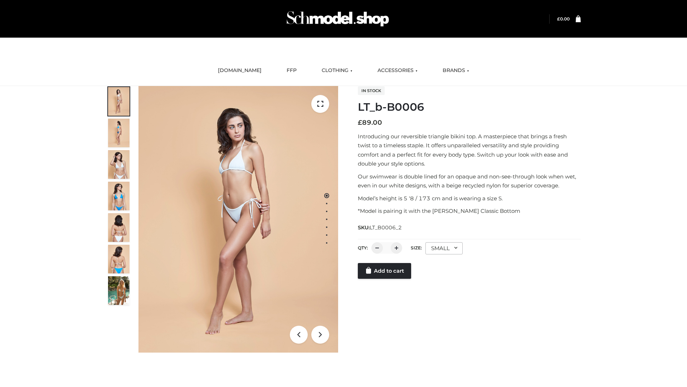 This screenshot has height=387, width=687. I want to click on span: SKU:, so click(380, 227).